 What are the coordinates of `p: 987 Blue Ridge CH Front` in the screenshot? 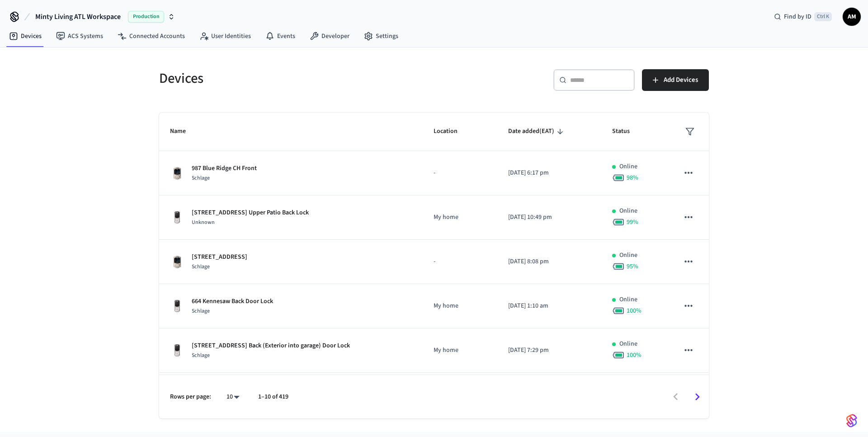 It's located at (224, 168).